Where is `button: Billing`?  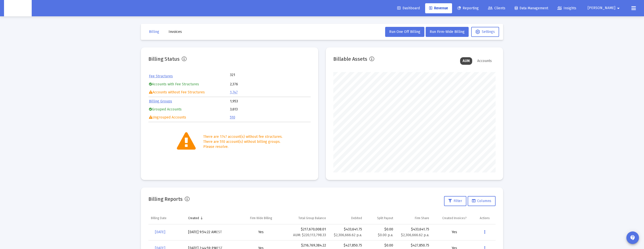 button: Billing is located at coordinates (154, 32).